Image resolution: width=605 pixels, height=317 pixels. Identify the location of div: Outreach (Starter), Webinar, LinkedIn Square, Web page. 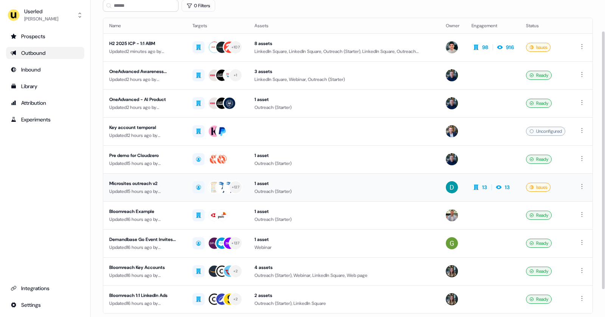
(344, 275).